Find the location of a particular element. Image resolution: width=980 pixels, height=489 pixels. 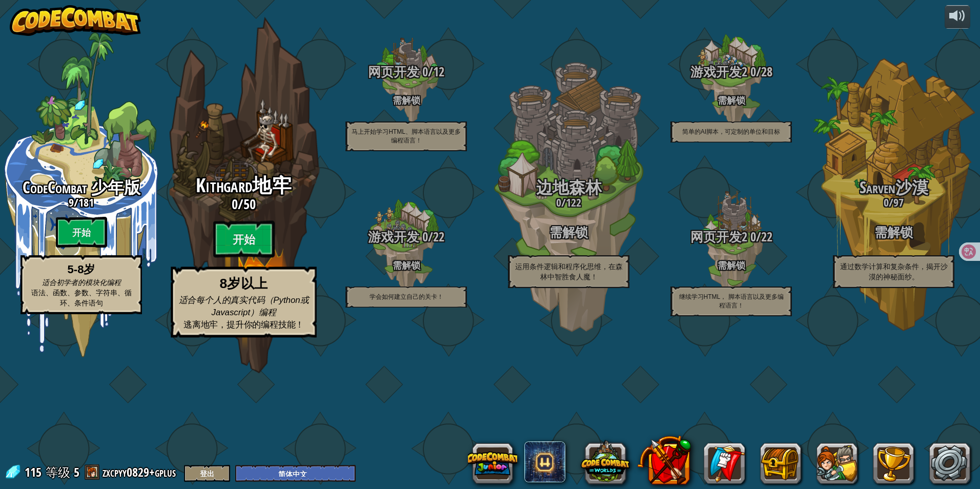

span: 12 is located at coordinates (439, 72).